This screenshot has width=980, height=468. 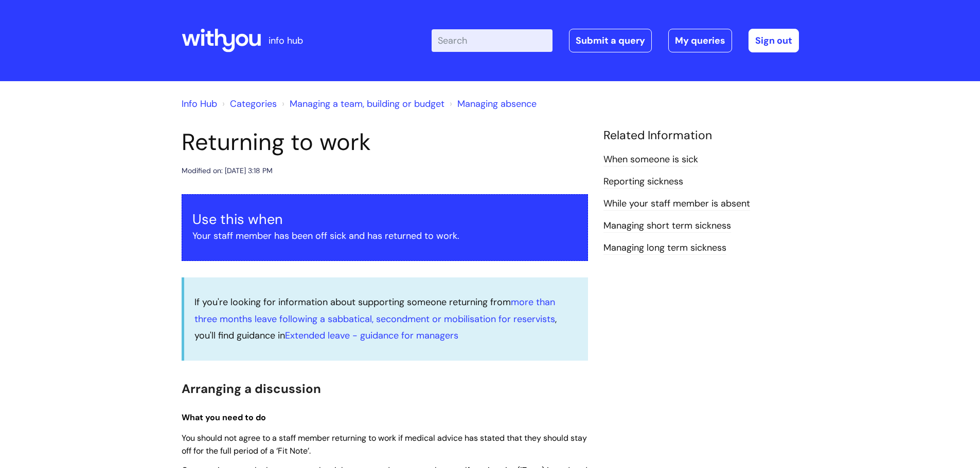 What do you see at coordinates (385, 142) in the screenshot?
I see `h1: Returning to work` at bounding box center [385, 142].